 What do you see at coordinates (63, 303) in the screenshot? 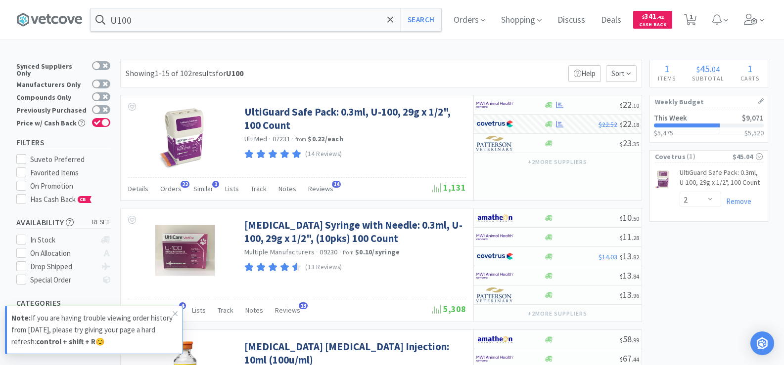
I see `h5: Categories` at bounding box center [63, 303].